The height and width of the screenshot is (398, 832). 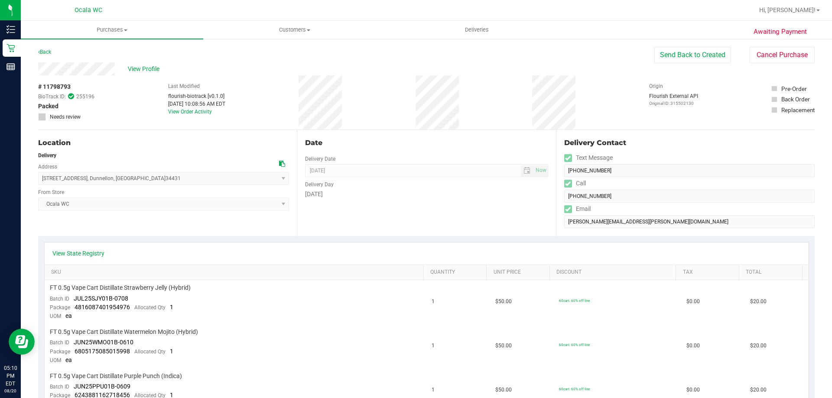 I want to click on span: 6805175085015998, so click(x=102, y=351).